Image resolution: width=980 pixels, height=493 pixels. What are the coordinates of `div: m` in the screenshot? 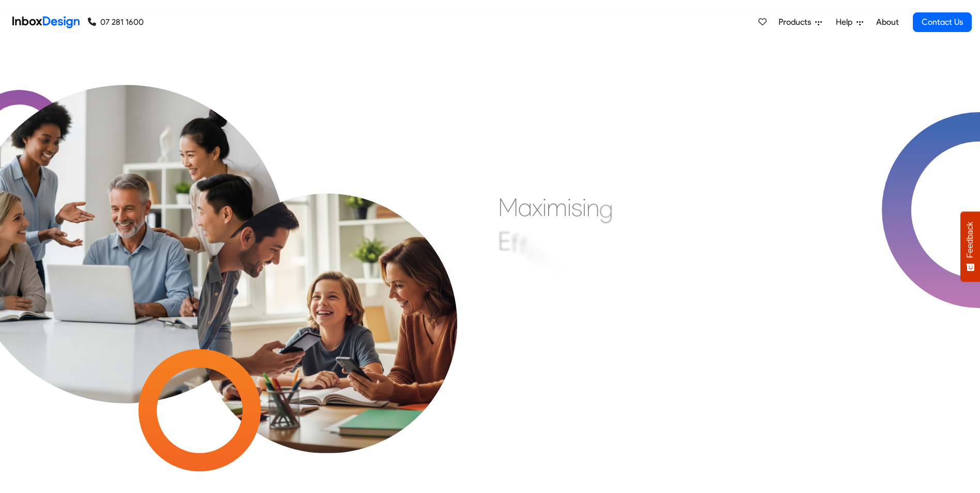 It's located at (557, 207).